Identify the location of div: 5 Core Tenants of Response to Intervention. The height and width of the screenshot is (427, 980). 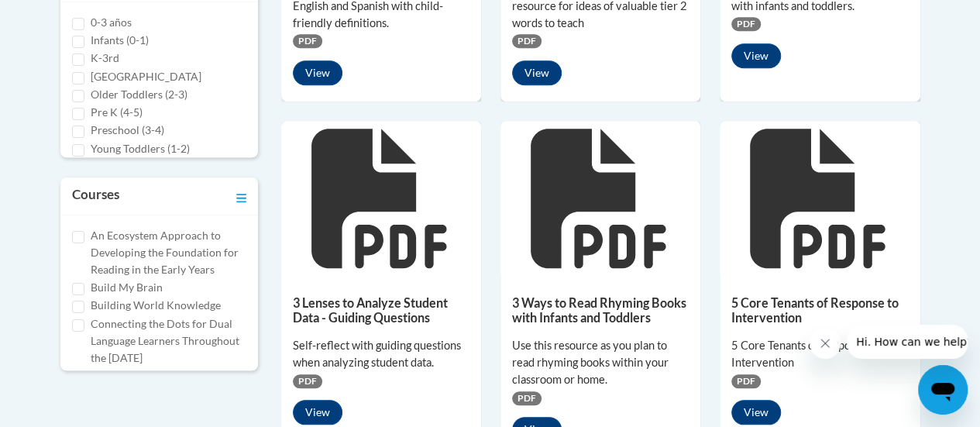
(819, 354).